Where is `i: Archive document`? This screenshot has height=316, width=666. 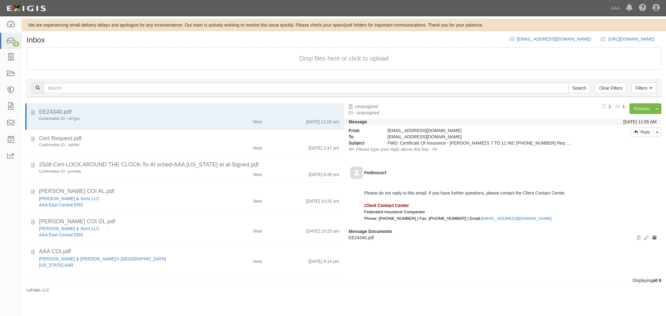
i: Archive document is located at coordinates (655, 238).